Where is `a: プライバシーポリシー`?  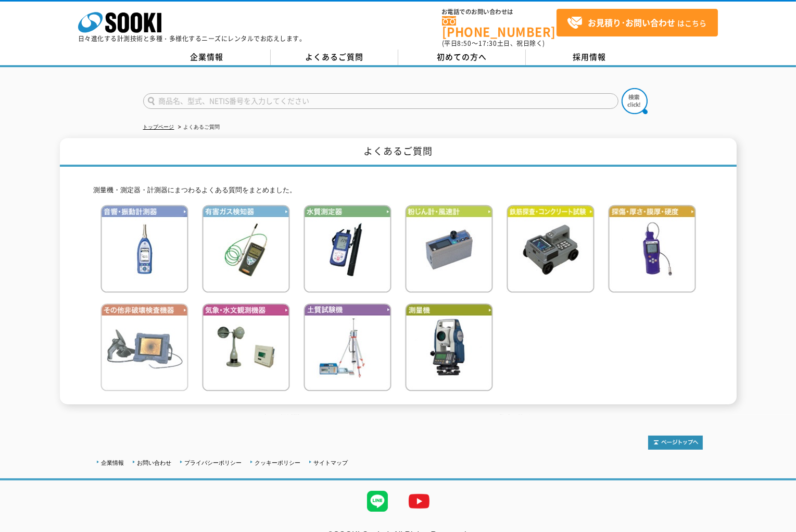
a: プライバシーポリシー is located at coordinates (213, 463).